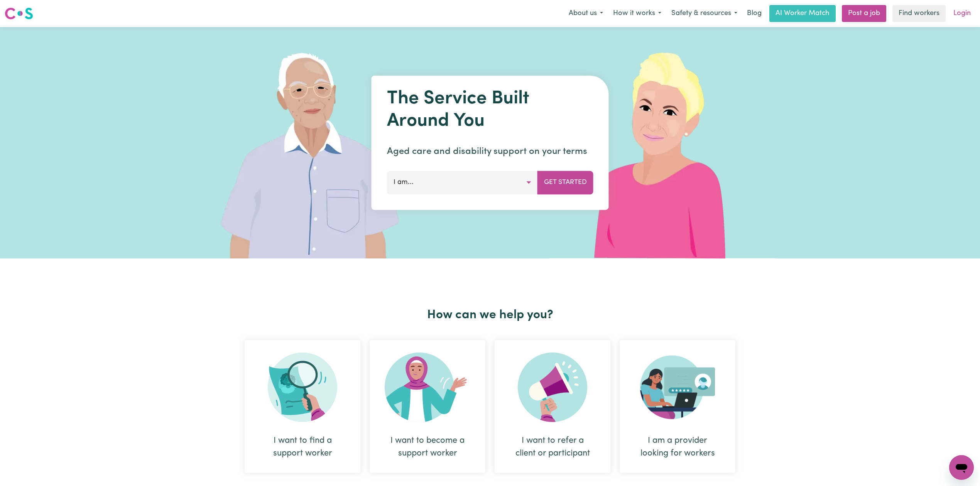 The image size is (980, 486). I want to click on img: Search, so click(302, 387).